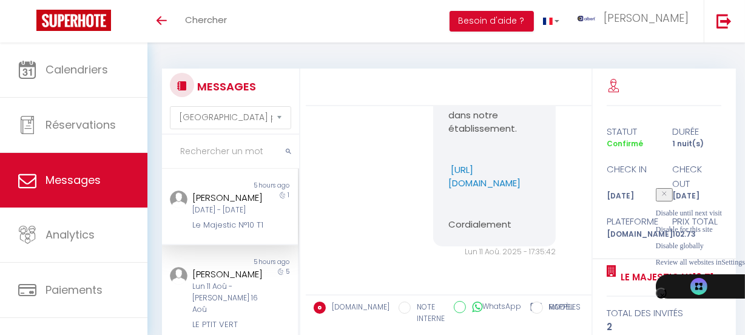 This screenshot has height=335, width=745. What do you see at coordinates (70, 234) in the screenshot?
I see `span: Analytics` at bounding box center [70, 234].